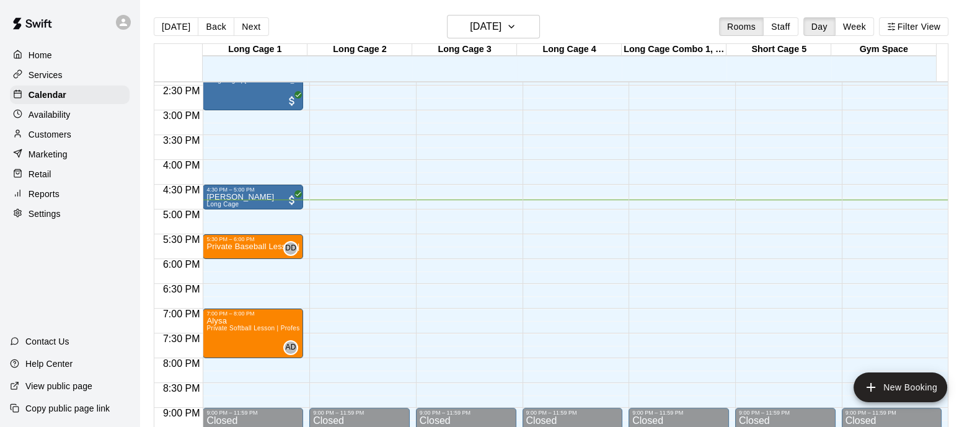 The width and height of the screenshot is (980, 427). I want to click on div: Retail, so click(70, 174).